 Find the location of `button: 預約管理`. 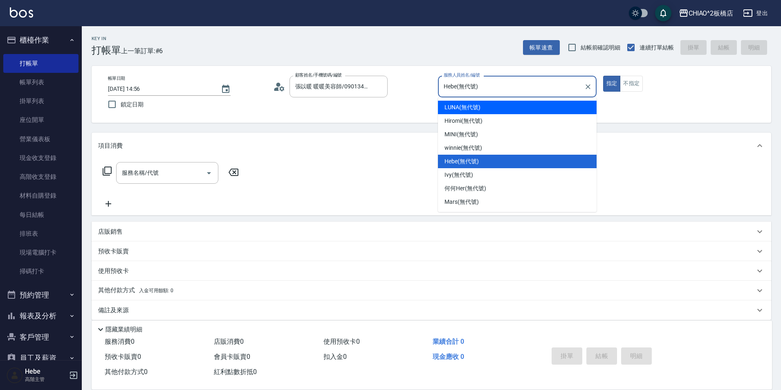

button: 預約管理 is located at coordinates (41, 295).